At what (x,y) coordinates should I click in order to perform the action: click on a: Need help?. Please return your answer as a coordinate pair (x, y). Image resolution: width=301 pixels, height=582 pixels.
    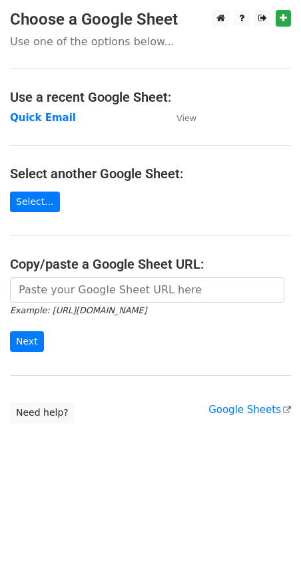
    Looking at the image, I should click on (42, 413).